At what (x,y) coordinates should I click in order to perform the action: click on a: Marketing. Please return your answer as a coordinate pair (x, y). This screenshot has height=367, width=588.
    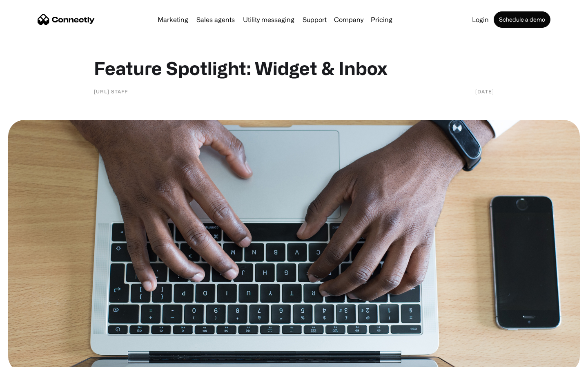
    Looking at the image, I should click on (173, 20).